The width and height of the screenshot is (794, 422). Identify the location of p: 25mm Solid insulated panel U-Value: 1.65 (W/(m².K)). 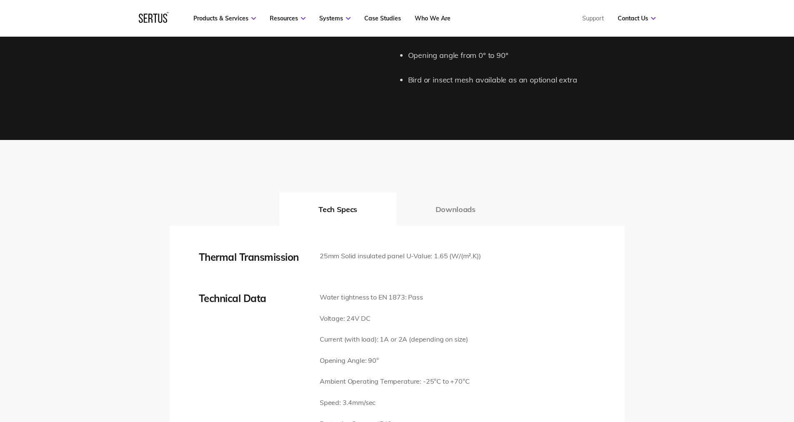
(400, 256).